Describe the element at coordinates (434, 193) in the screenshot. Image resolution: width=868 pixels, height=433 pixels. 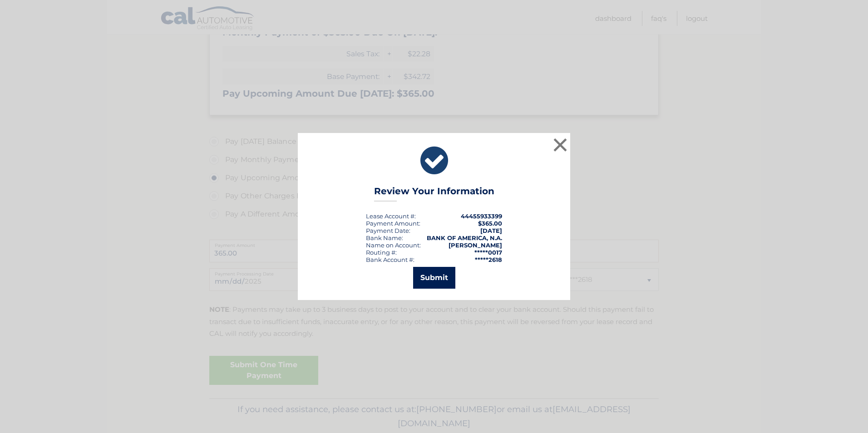
I see `h3: Review Your Information` at that location.